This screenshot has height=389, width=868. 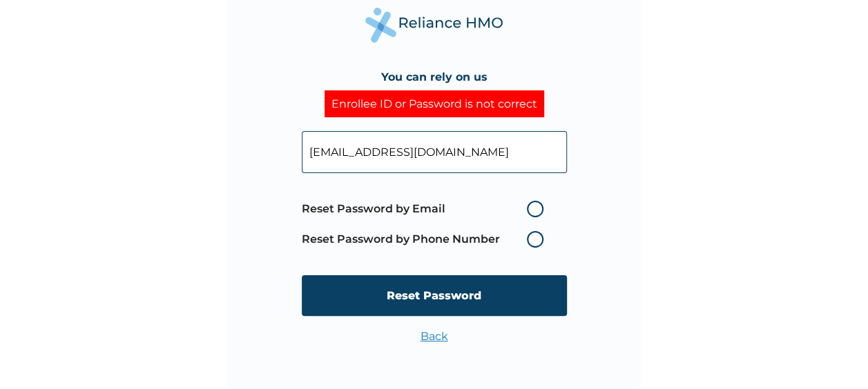 I want to click on input: Reset Password, so click(x=434, y=295).